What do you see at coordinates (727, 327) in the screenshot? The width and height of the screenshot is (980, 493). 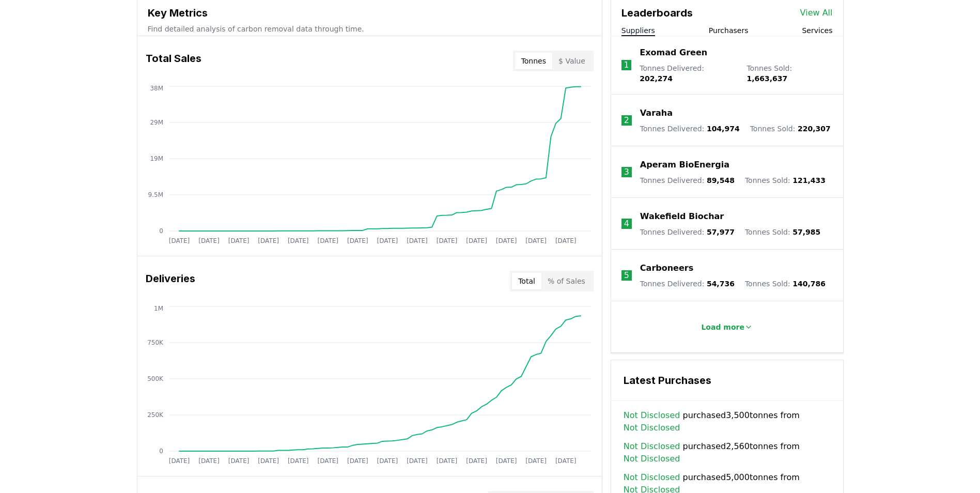 I see `button: Load more` at bounding box center [727, 327].